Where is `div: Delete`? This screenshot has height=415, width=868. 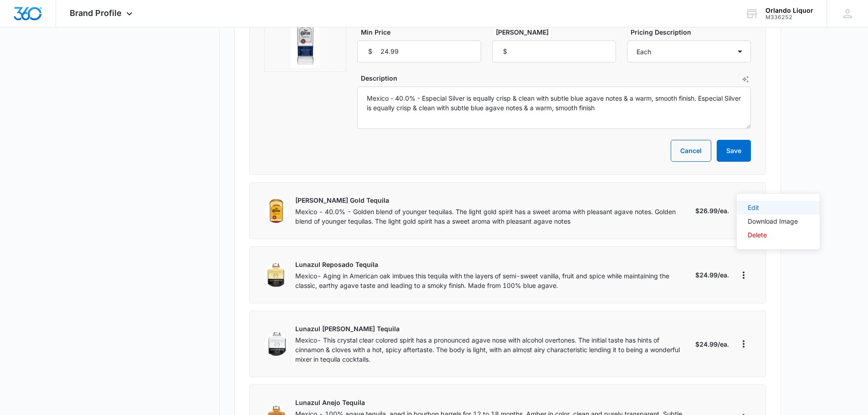
div: Delete is located at coordinates (772, 235).